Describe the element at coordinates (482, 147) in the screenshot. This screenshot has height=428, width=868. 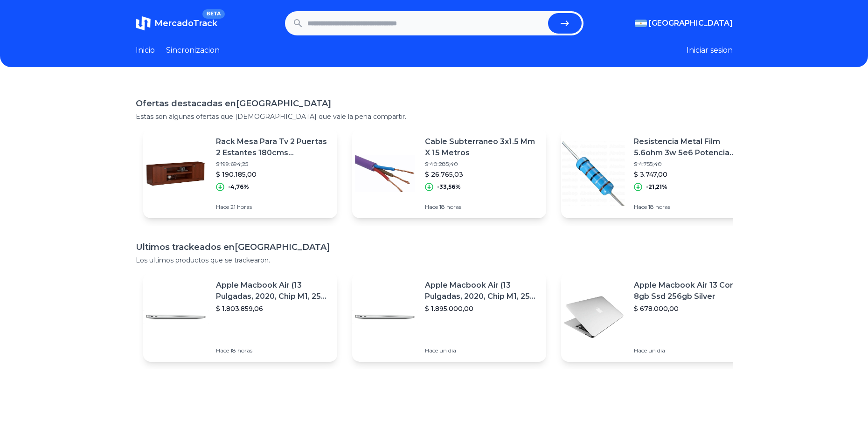
I see `p: Cable Subterraneo 3x1.5 Mm X 15 Metros` at that location.